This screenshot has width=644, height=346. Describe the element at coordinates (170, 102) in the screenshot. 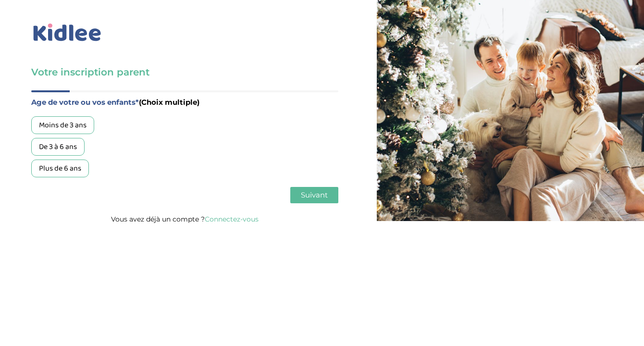

I see `span: (Choix multiple)` at that location.